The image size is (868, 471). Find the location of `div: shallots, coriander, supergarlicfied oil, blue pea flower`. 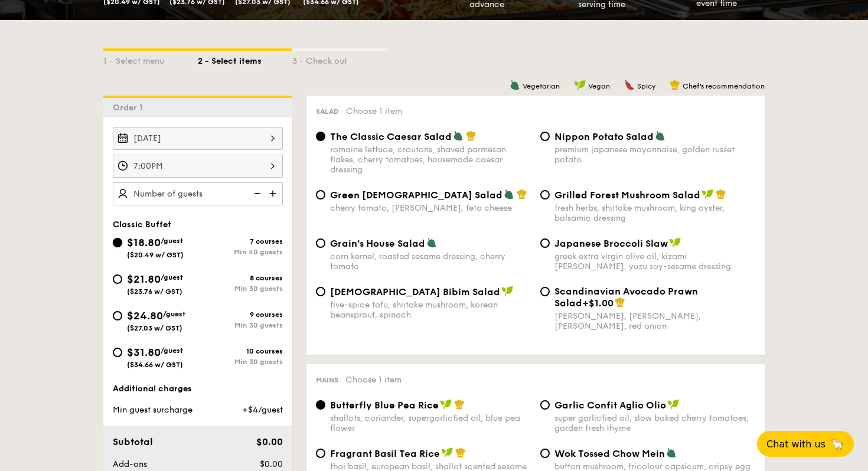

div: shallots, coriander, supergarlicfied oil, blue pea flower is located at coordinates (431, 423).